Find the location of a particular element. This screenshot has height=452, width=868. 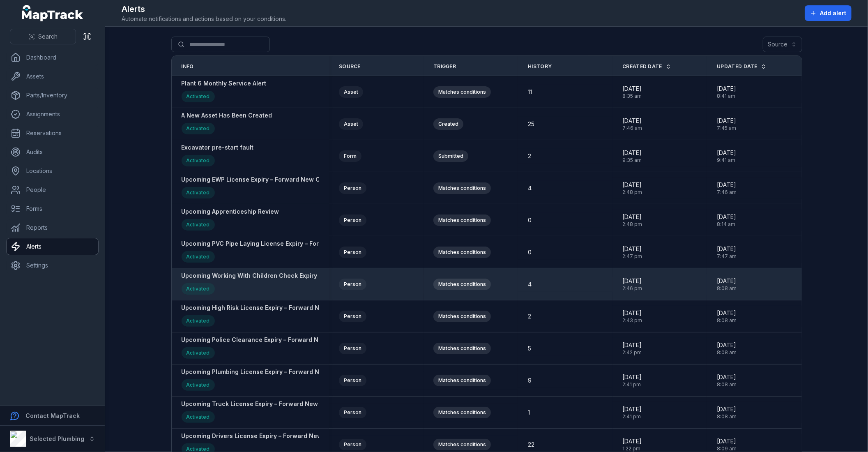

span: Updated Date is located at coordinates (737, 67).